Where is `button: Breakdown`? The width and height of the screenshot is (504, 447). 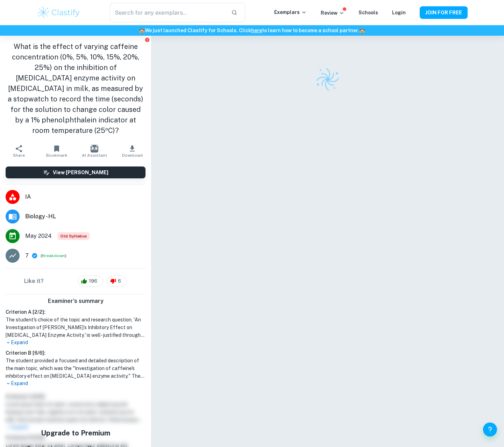 button: Breakdown is located at coordinates (53, 256).